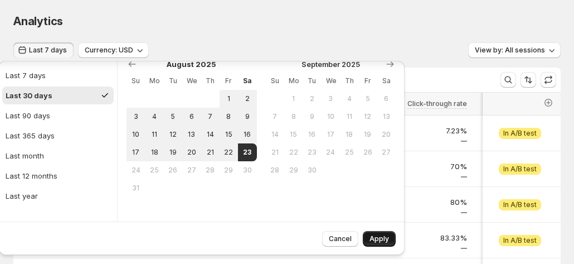 This screenshot has width=574, height=264. Describe the element at coordinates (293, 152) in the screenshot. I see `button: Monday September 22 2025` at that location.